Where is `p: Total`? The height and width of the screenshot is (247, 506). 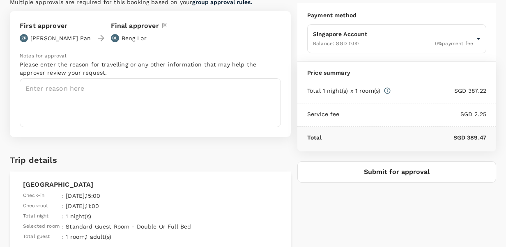 p: Total is located at coordinates (314, 137).